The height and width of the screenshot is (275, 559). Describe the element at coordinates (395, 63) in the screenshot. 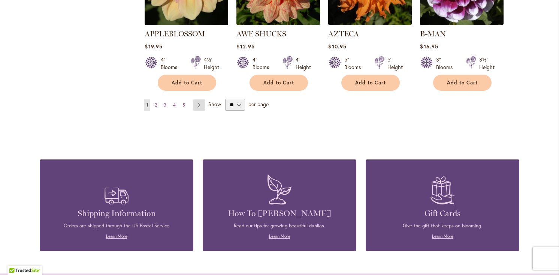

I see `div: 5' Height` at that location.